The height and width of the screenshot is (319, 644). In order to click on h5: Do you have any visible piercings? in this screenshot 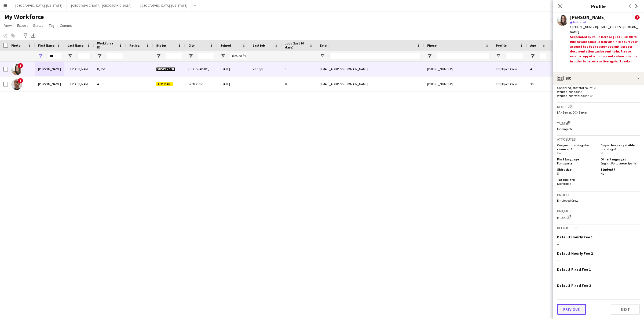, I will do `click(620, 147)`.